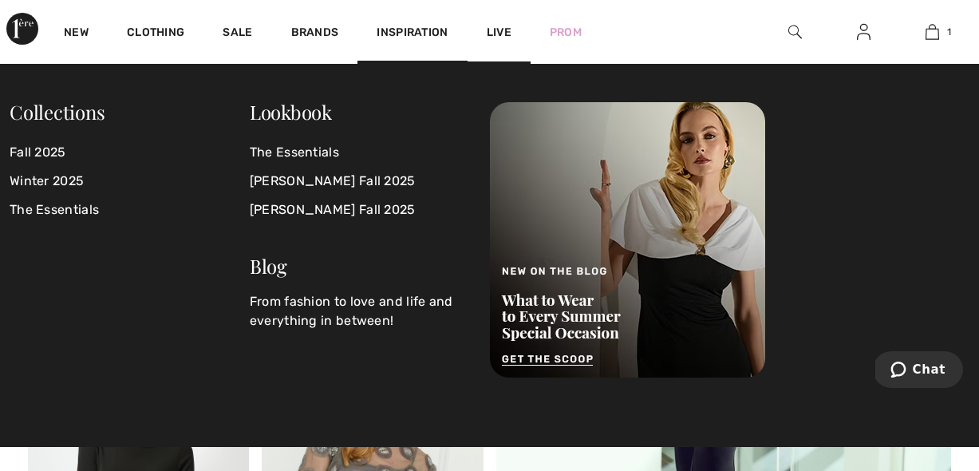 This screenshot has height=471, width=979. I want to click on img: 1ère Avenue, so click(22, 29).